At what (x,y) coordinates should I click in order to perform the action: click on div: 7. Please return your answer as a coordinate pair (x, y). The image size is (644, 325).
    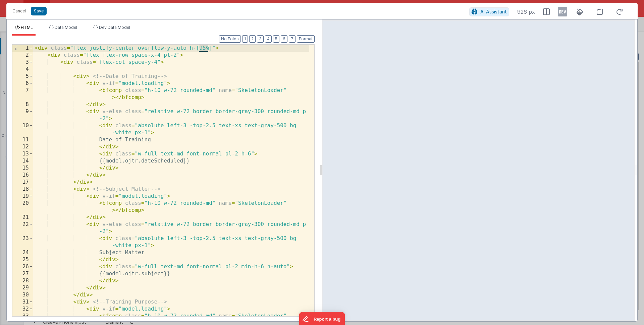
    Looking at the image, I should click on (23, 94).